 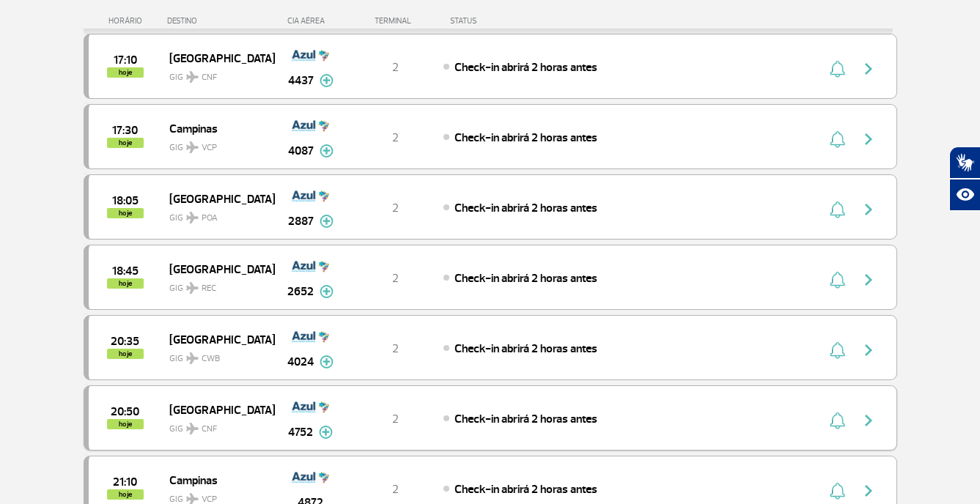 What do you see at coordinates (311, 21) in the screenshot?
I see `div: CIA AÉREA` at bounding box center [311, 21].